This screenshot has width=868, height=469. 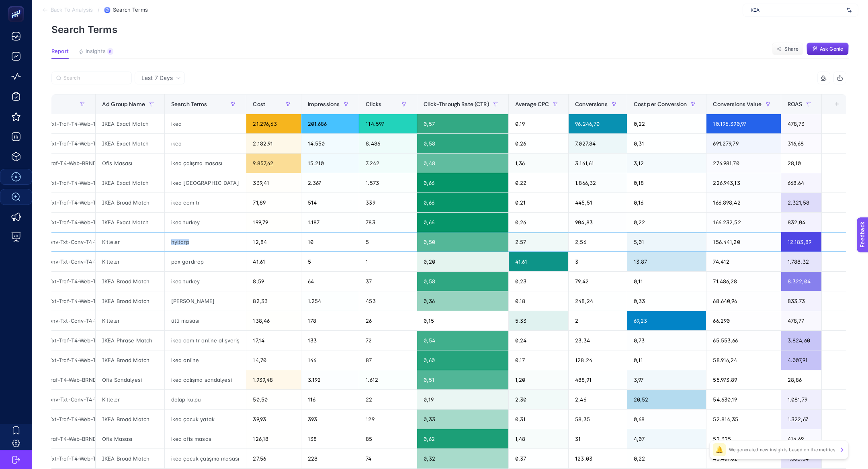 I want to click on span: Conversions, so click(x=591, y=104).